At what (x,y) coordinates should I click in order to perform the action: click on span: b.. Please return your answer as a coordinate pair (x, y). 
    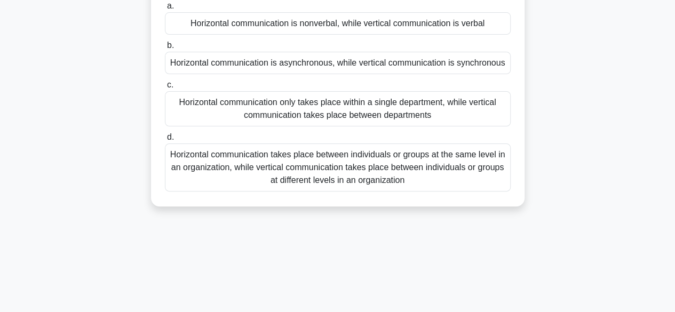
    Looking at the image, I should click on (170, 45).